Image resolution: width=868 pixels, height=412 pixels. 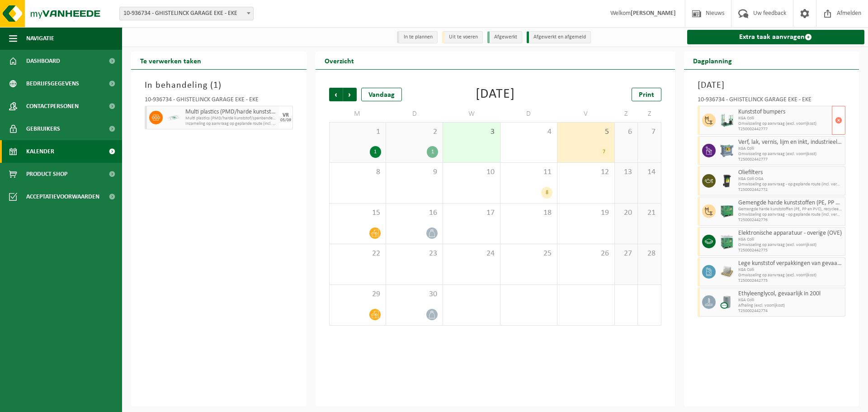 What do you see at coordinates (415, 132) in the screenshot?
I see `span: 2` at bounding box center [415, 132].